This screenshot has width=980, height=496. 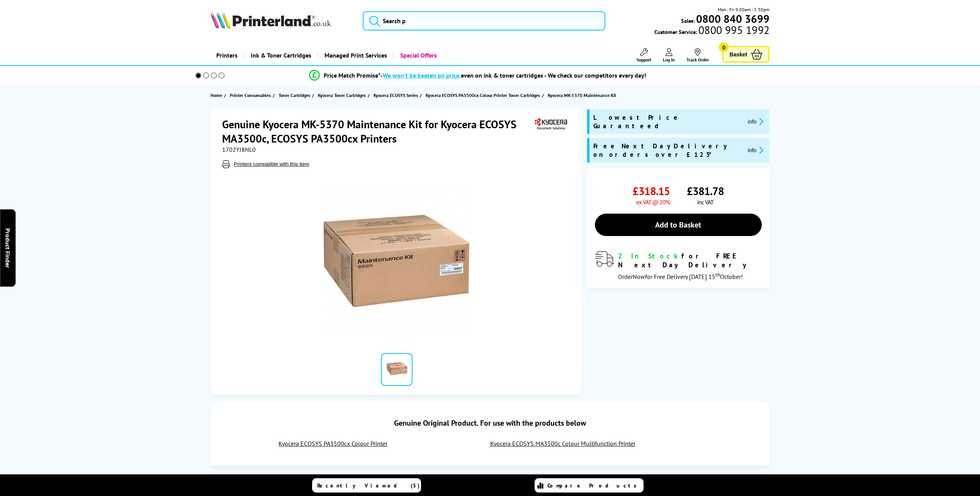 What do you see at coordinates (227, 55) in the screenshot?
I see `a: Printers` at bounding box center [227, 55].